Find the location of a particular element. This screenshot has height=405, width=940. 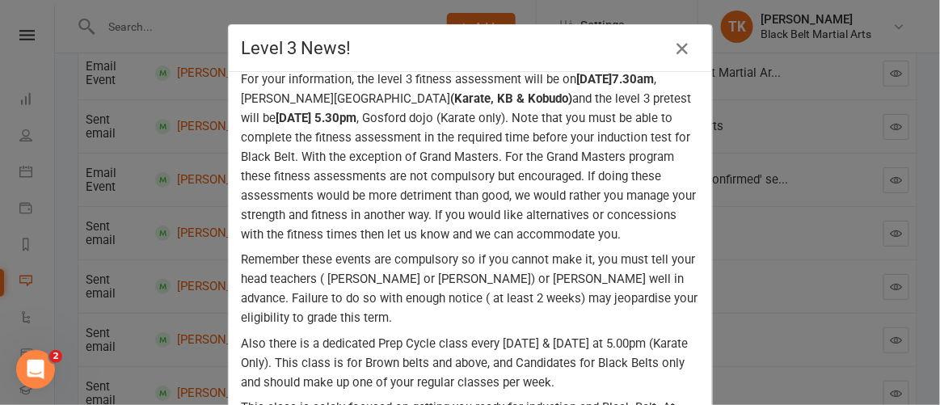

span: (Karate, KB & Kobudo) is located at coordinates (511, 99).